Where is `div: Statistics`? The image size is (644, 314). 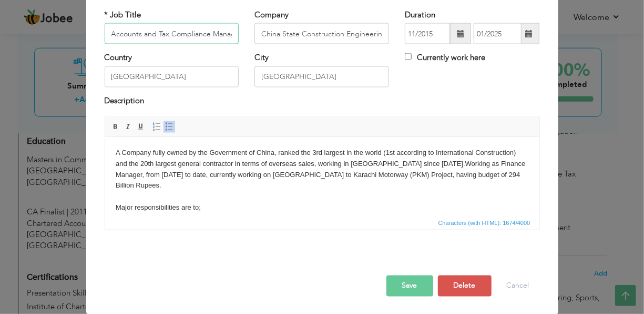 div: Statistics is located at coordinates (485, 223).